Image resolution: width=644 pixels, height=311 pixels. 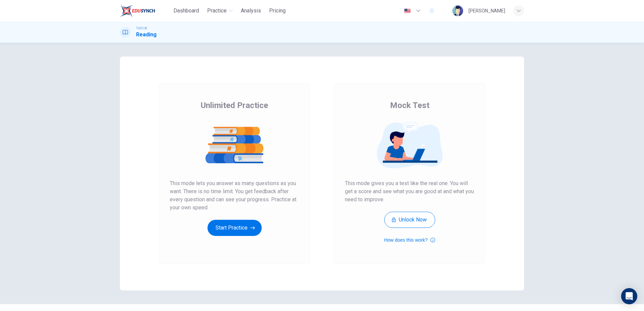 What do you see at coordinates (629, 296) in the screenshot?
I see `div: Open Intercom Messenger` at bounding box center [629, 296].